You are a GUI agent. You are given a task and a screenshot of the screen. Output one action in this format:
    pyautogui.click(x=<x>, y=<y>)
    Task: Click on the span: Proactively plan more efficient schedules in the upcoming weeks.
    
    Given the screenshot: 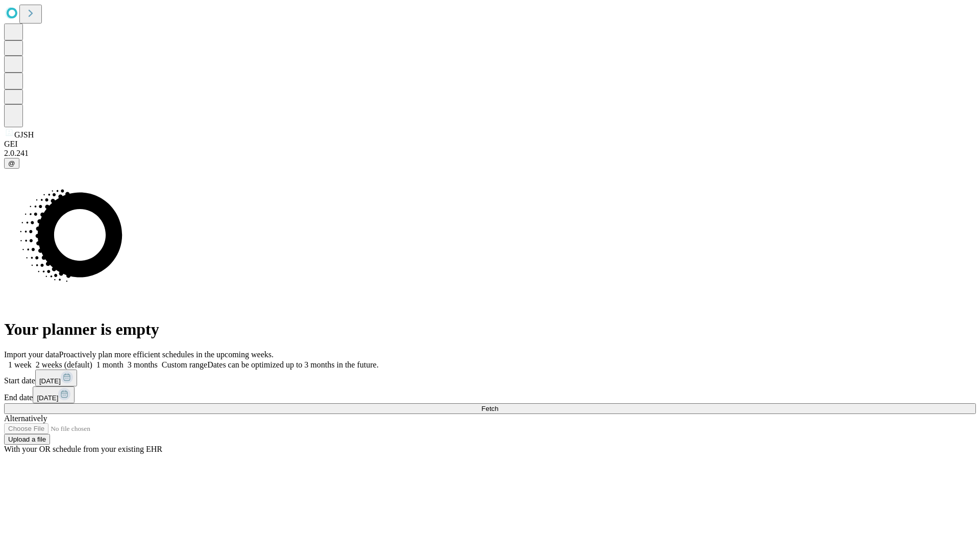 What is the action you would take?
    pyautogui.click(x=166, y=354)
    